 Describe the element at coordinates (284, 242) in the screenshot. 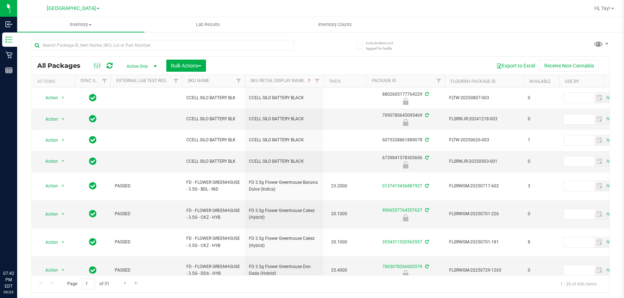

I see `span: FD 3.5g Flower Greenhouse Cakez (Hybrid)` at that location.